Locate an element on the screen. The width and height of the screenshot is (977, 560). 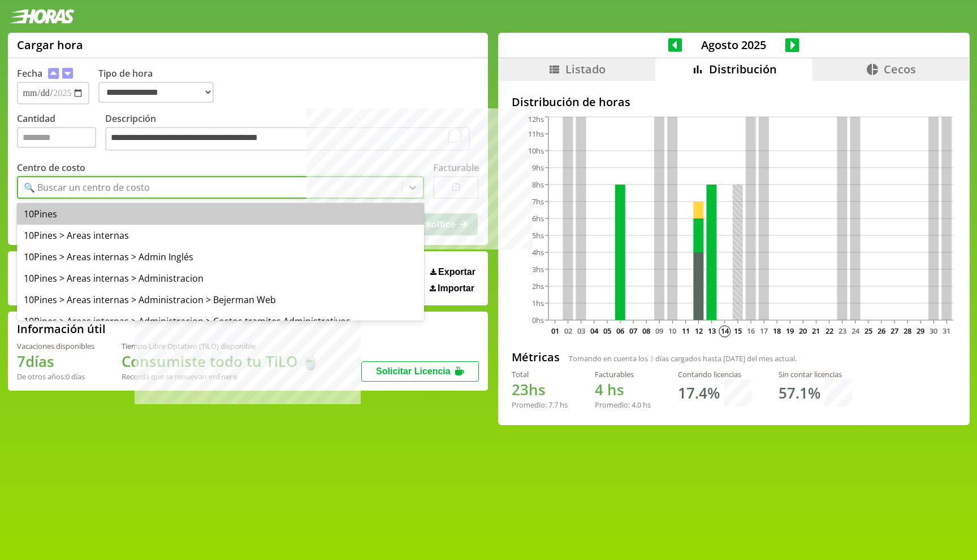
tspan: 5hs is located at coordinates (538, 236).